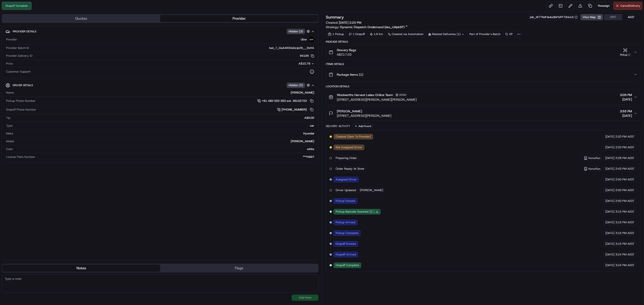  What do you see at coordinates (352, 212) in the screenshot?
I see `span: Pickup Barcode Scanned` at bounding box center [352, 212].